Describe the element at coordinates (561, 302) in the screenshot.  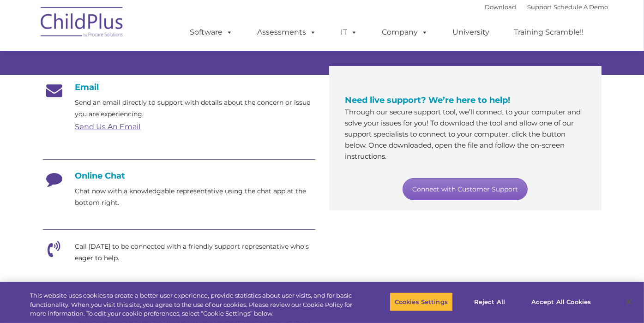
I see `button: Accept All Cookies` at that location.